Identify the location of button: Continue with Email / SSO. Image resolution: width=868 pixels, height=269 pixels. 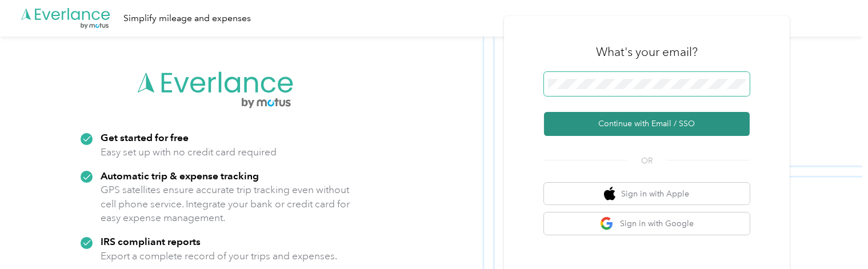
(647, 124).